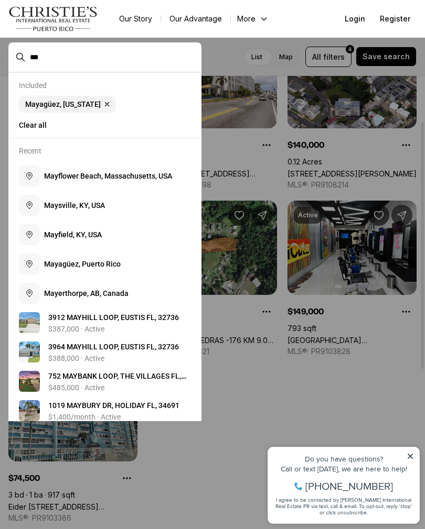 The image size is (425, 529). What do you see at coordinates (196, 19) in the screenshot?
I see `a: Our Advantage` at bounding box center [196, 19].